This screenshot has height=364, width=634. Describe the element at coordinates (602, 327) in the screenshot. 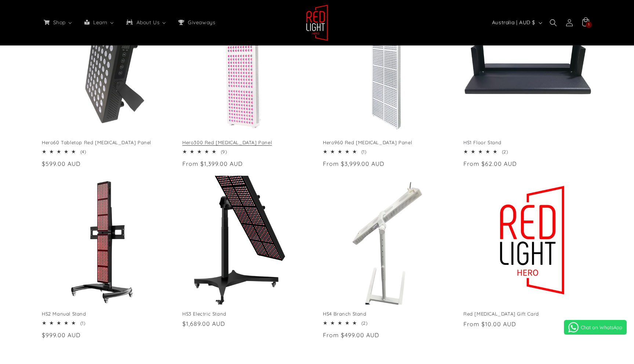

I see `span: Chat on WhatsApp` at that location.